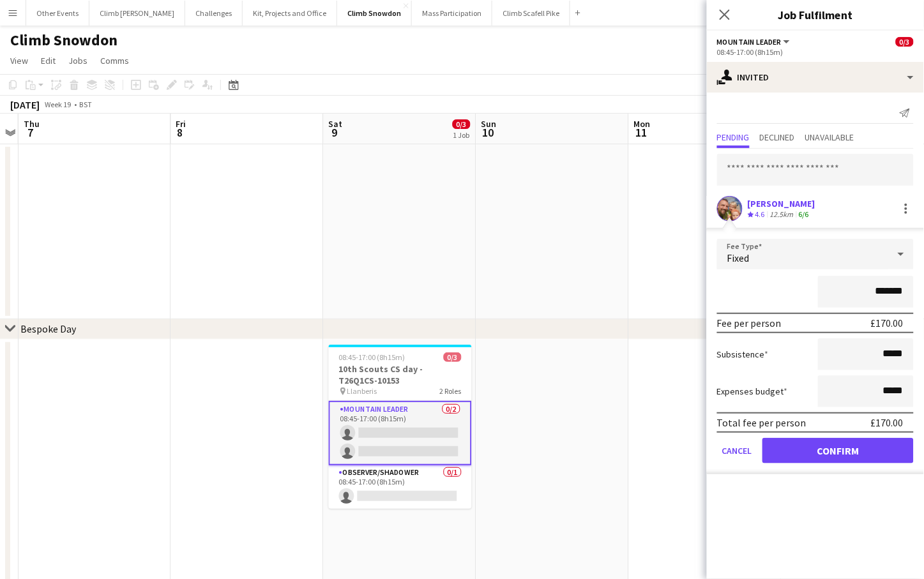 This screenshot has width=924, height=579. I want to click on div: Bespoke Day, so click(47, 329).